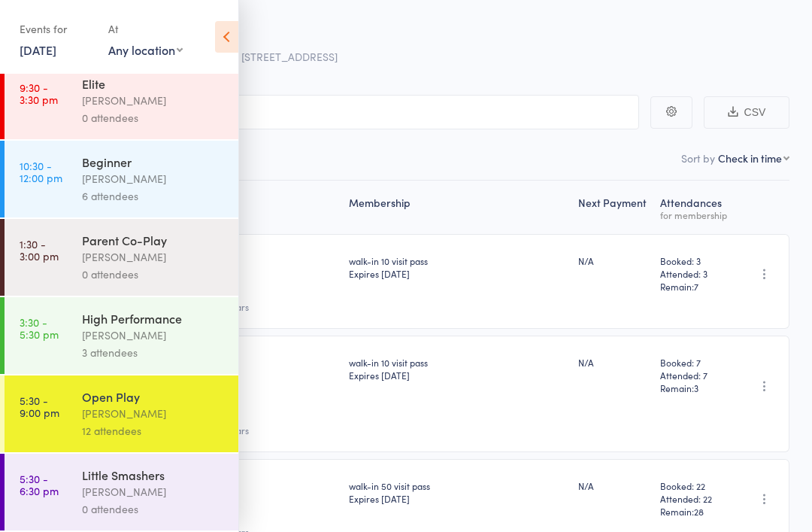  What do you see at coordinates (153, 396) in the screenshot?
I see `div: Open Play` at bounding box center [153, 396].